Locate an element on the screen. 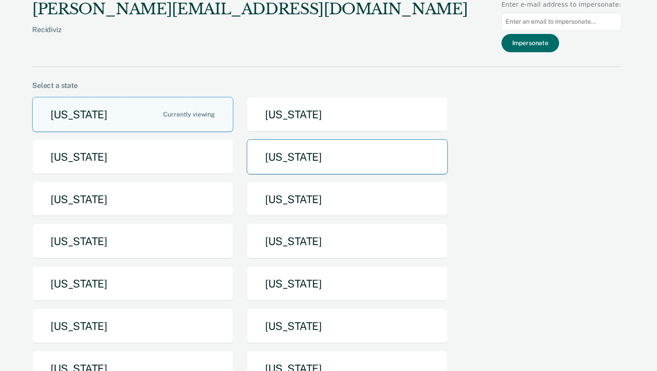 The width and height of the screenshot is (657, 371). input: Enter an email to impersonate... is located at coordinates (561, 21).